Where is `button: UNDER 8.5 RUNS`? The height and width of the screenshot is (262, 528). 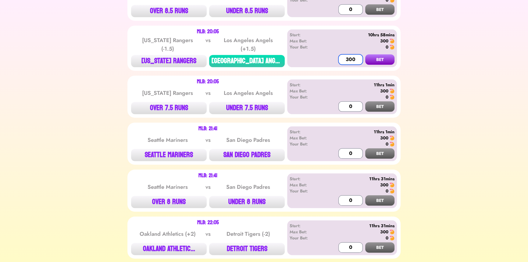 button: UNDER 8.5 RUNS is located at coordinates (247, 11).